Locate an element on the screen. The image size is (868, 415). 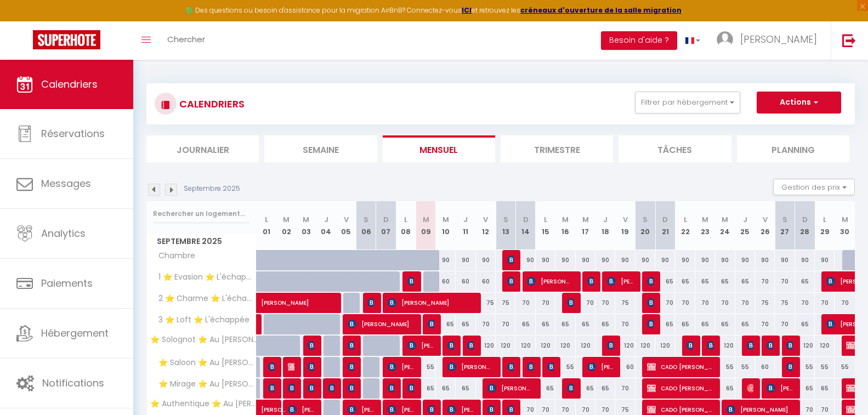
img: Super Booking is located at coordinates (66, 39).